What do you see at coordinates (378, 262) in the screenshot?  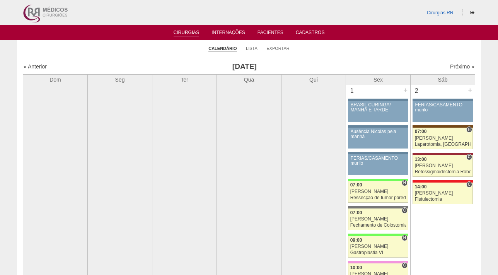 I see `div: Key: Albert Einstein` at bounding box center [378, 262].